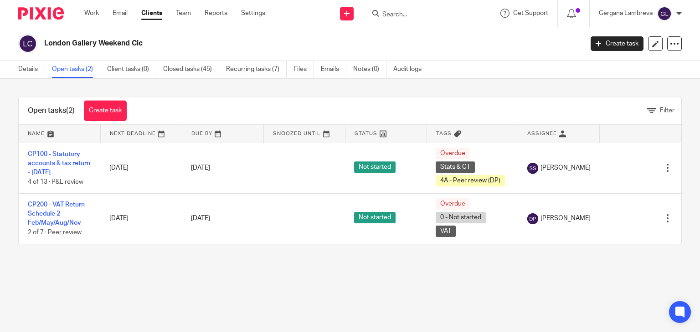 This screenshot has width=700, height=332. I want to click on span: Snoozed Until, so click(296, 133).